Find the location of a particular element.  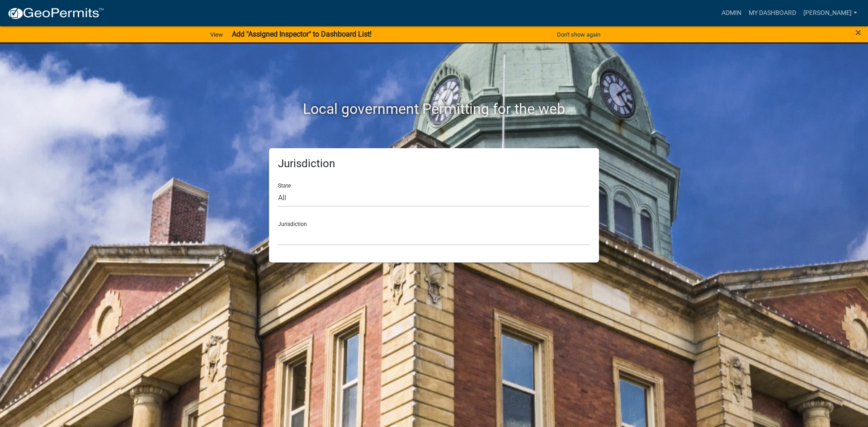

h5: Jurisdiction is located at coordinates (434, 163).